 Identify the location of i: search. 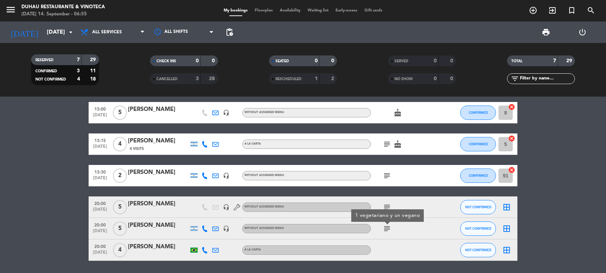
(591, 10).